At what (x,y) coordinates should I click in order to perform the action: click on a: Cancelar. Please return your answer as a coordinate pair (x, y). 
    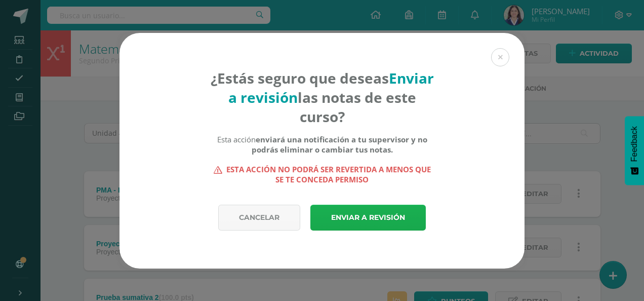
    Looking at the image, I should click on (259, 218).